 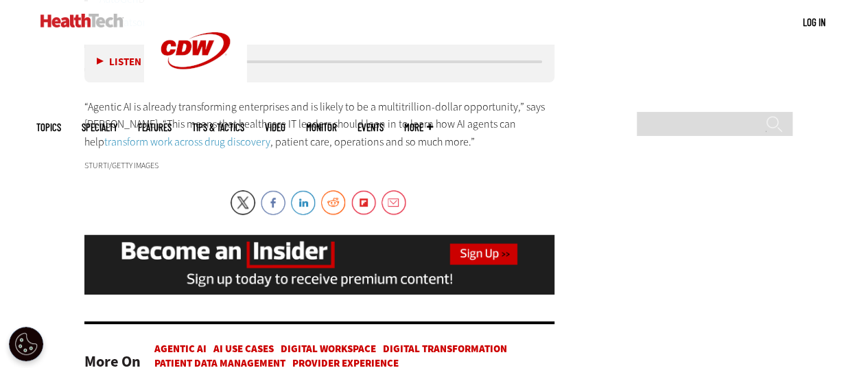 What do you see at coordinates (99, 127) in the screenshot?
I see `span: Specialty` at bounding box center [99, 127].